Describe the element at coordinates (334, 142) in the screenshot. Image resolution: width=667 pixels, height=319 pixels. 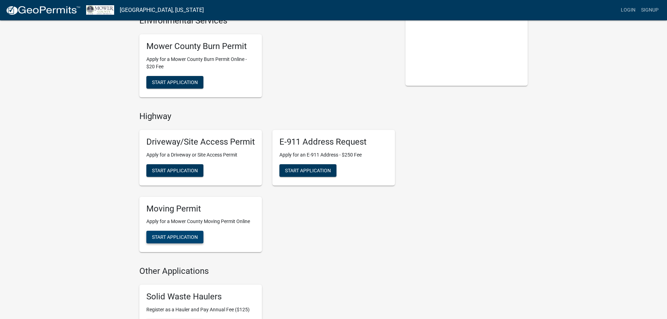
I see `h5: E-911 Address Request` at that location.